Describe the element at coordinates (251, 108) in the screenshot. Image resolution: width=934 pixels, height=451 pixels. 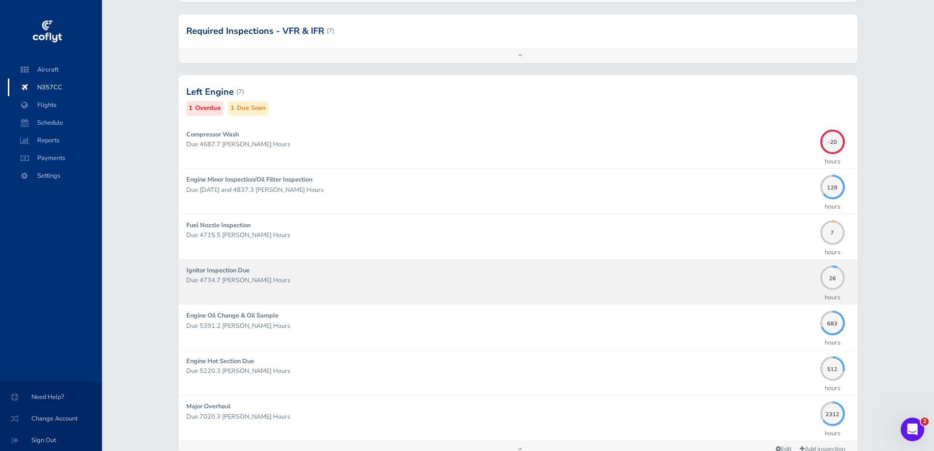
I see `small: Due Soon` at that location.